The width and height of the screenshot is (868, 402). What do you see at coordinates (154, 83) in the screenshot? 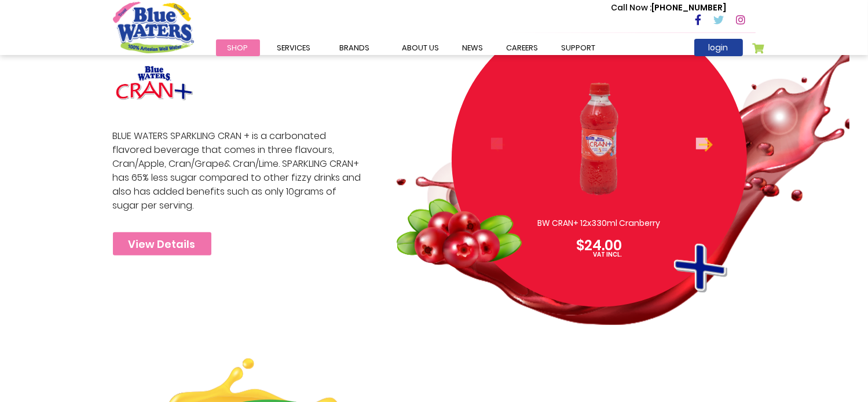
I see `img: brand logo` at bounding box center [154, 83].